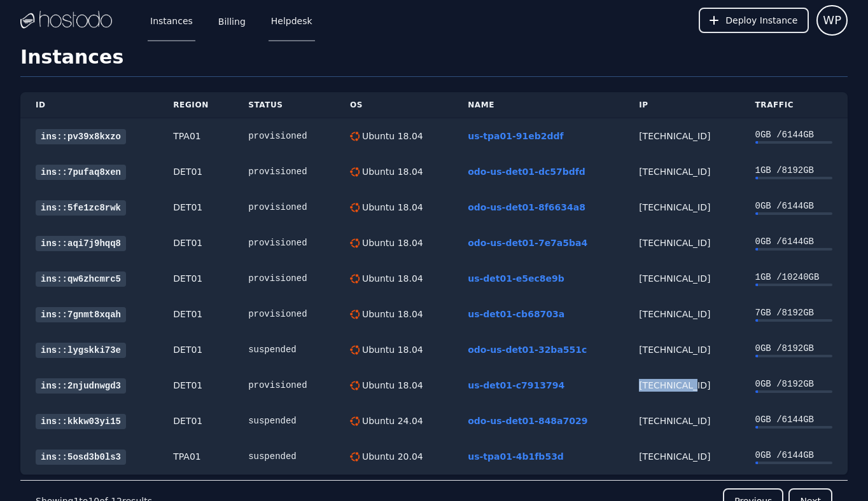  Describe the element at coordinates (515, 457) in the screenshot. I see `a: us-tpa01-4b1fb53d` at that location.